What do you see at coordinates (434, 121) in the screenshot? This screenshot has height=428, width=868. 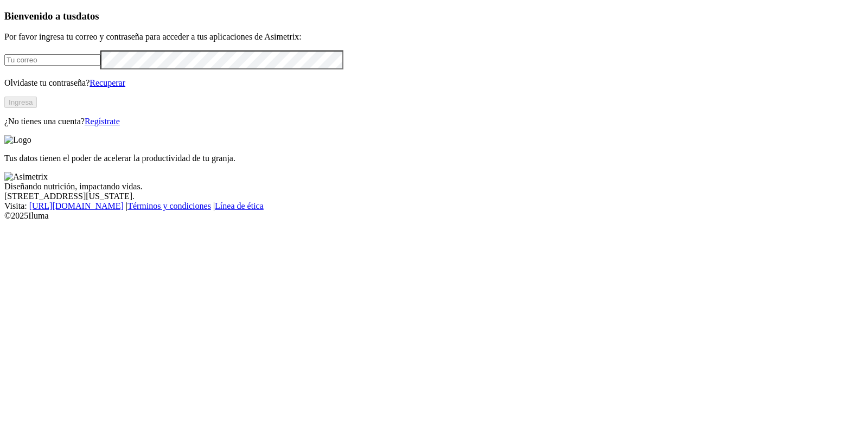 I see `p: ¿No tienes una cuenta?` at bounding box center [434, 121].